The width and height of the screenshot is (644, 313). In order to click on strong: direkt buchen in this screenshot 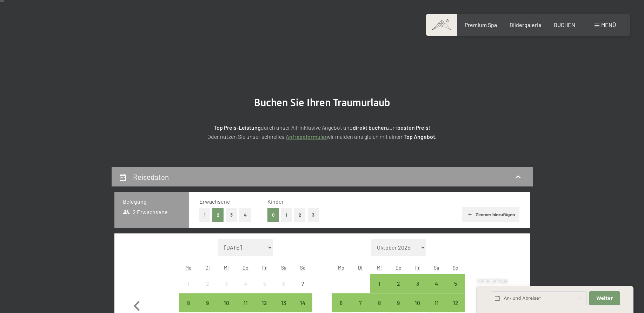, I will do `click(370, 127)`.